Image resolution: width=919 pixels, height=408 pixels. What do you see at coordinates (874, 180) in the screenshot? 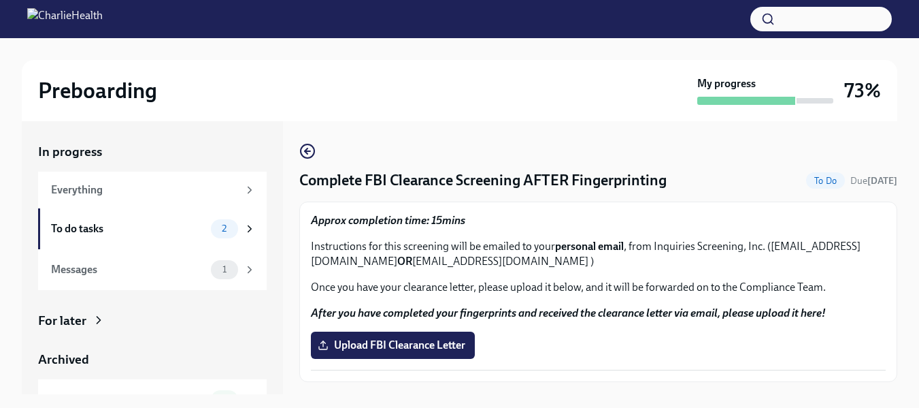
I see `span: September 18th, 2025 07:00` at bounding box center [874, 180].